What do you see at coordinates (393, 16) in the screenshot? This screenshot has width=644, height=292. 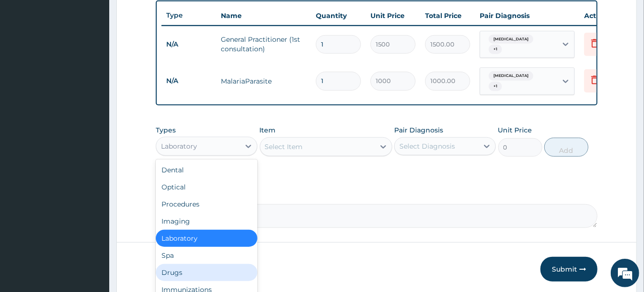 I see `th: Unit Price` at bounding box center [393, 16].